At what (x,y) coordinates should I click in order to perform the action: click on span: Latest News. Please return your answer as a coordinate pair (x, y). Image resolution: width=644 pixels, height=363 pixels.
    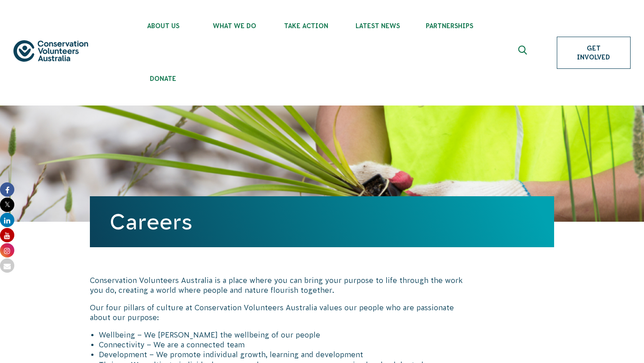
    Looking at the image, I should click on (377, 26).